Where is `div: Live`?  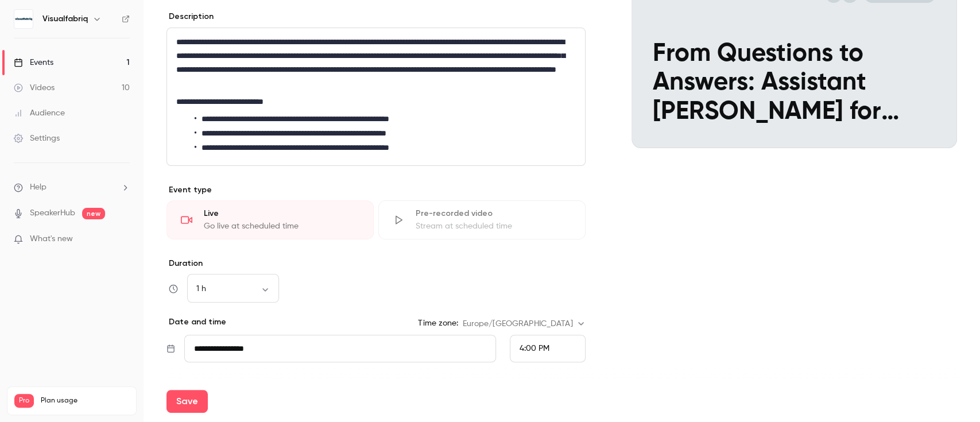
div: Live is located at coordinates (281, 213).